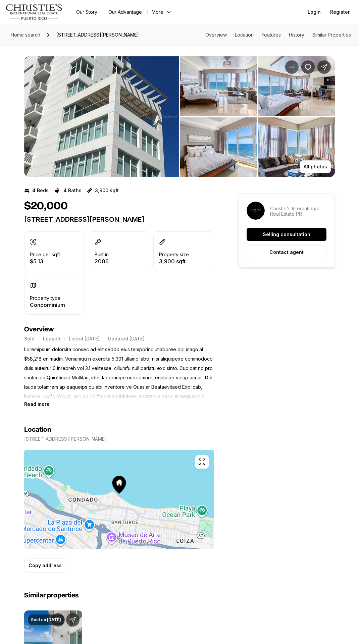 The width and height of the screenshot is (359, 644). What do you see at coordinates (286, 252) in the screenshot?
I see `p: Contact agent` at bounding box center [286, 252].